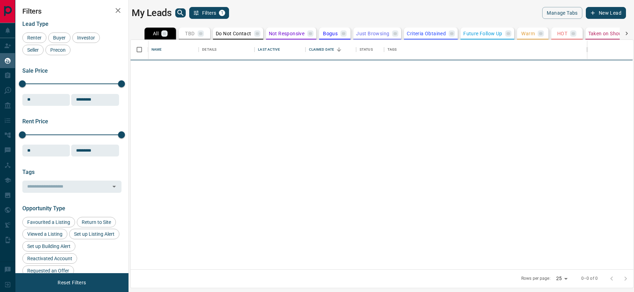 Image resolution: width=634 pixels, height=292 pixels. Describe the element at coordinates (48, 270) in the screenshot. I see `div: Requested an Offer` at that location.